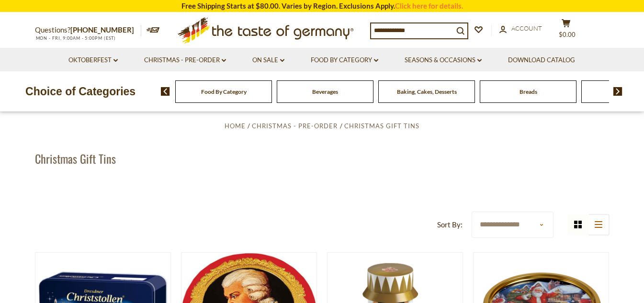 This screenshot has width=644, height=303. What do you see at coordinates (429, 6) in the screenshot?
I see `a: Click here for details.` at bounding box center [429, 6].